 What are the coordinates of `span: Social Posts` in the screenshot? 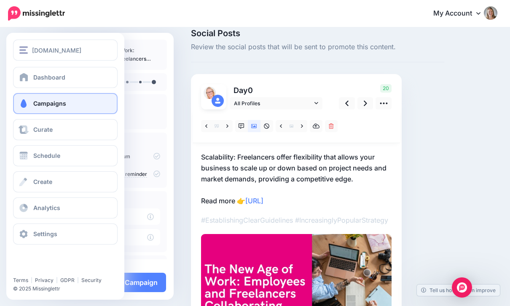 It's located at (317, 33).